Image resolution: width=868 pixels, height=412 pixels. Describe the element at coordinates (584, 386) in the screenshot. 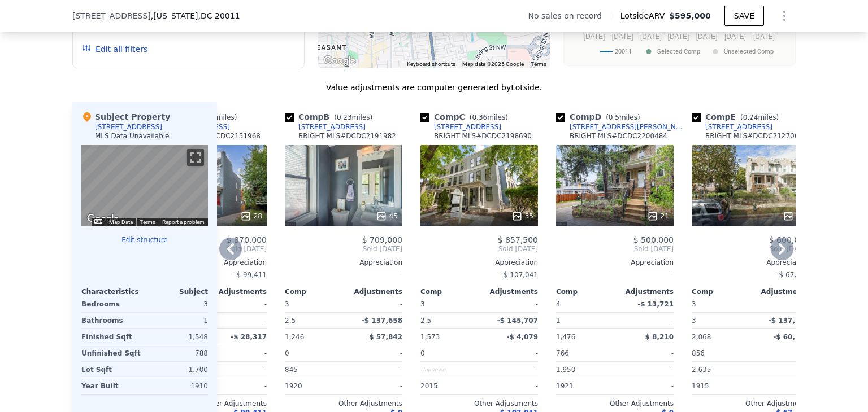

I see `div: 1921` at that location.